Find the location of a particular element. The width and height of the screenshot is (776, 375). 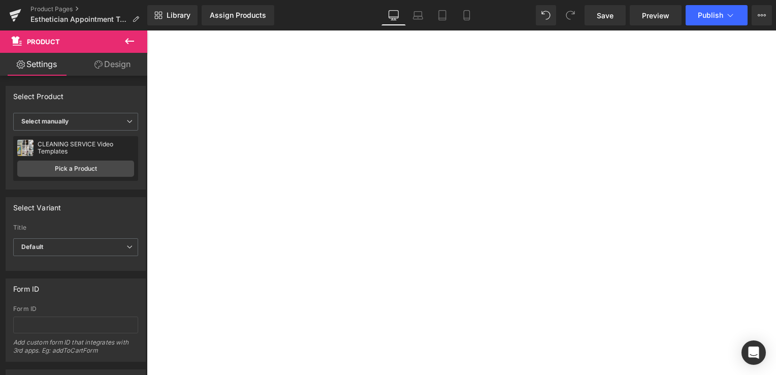

button: Undo is located at coordinates (546, 15).